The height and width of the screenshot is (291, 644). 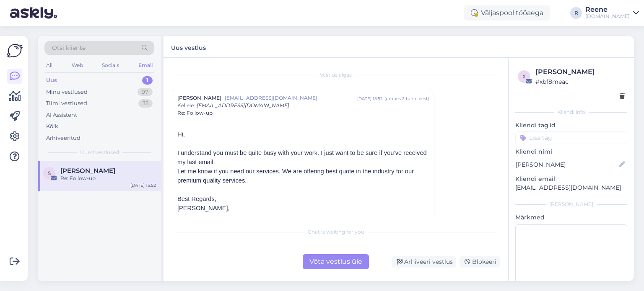 I want to click on div: AI Assistent, so click(x=62, y=115).